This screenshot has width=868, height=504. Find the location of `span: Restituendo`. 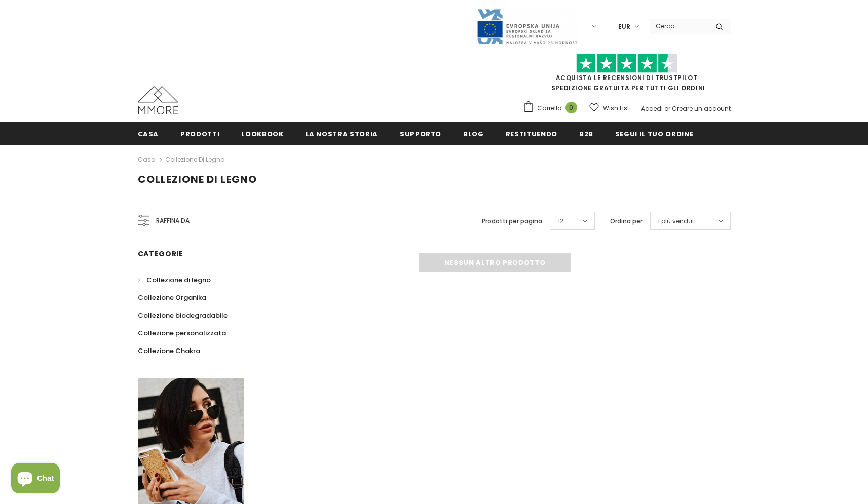

span: Restituendo is located at coordinates (531, 134).